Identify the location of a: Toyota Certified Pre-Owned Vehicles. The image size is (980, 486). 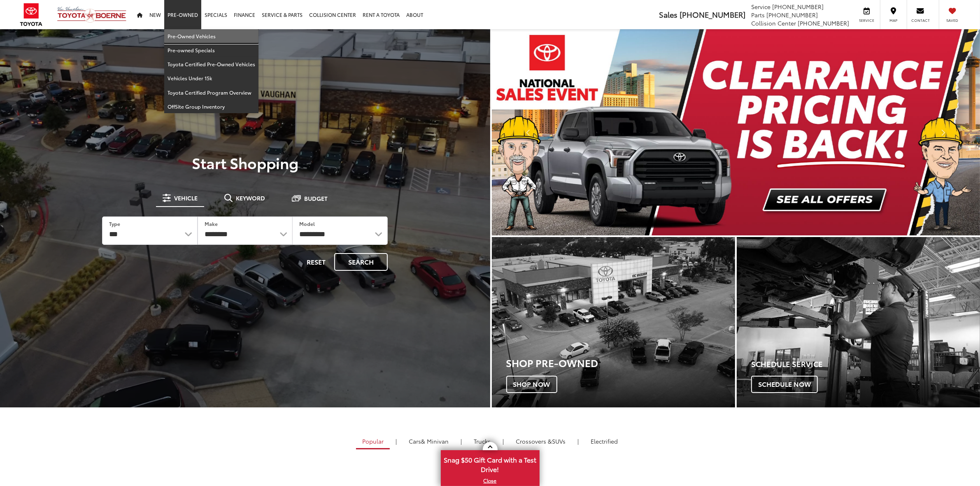
(211, 65).